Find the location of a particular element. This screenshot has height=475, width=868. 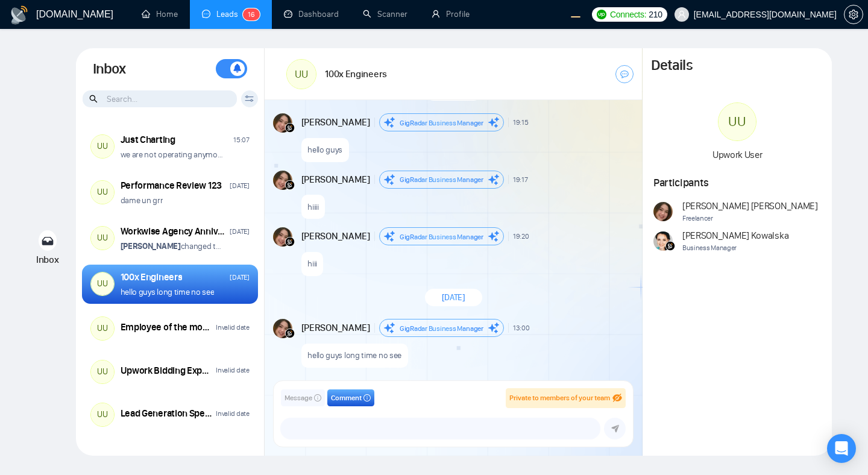

span: eye-invisible is located at coordinates (617, 398).